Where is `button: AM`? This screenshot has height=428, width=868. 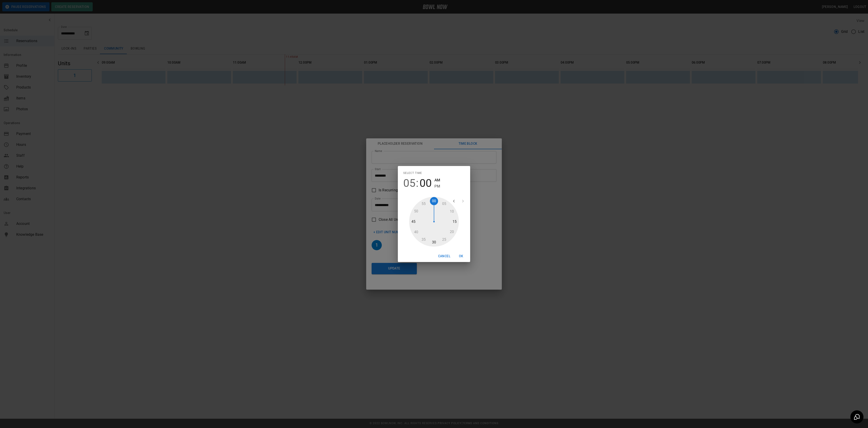
button: AM is located at coordinates (437, 180).